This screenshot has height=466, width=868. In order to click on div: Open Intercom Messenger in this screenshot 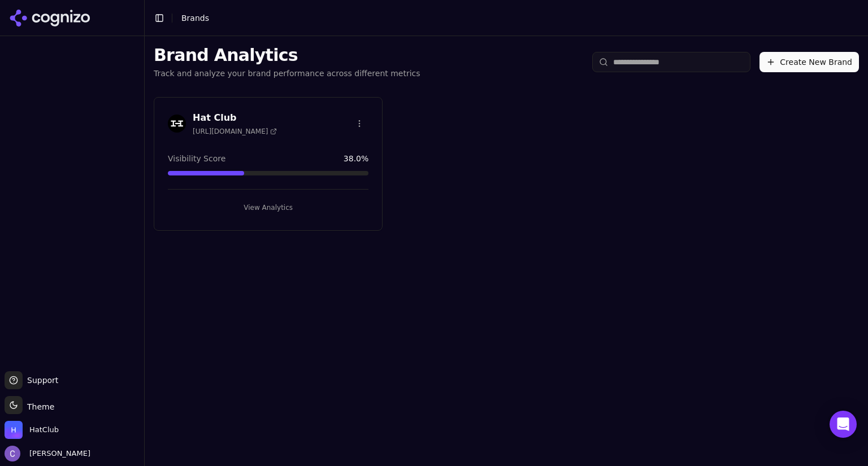, I will do `click(843, 425)`.